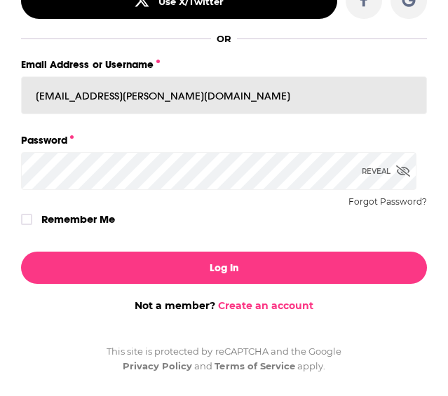 The width and height of the screenshot is (448, 396). I want to click on div: Reveal, so click(386, 171).